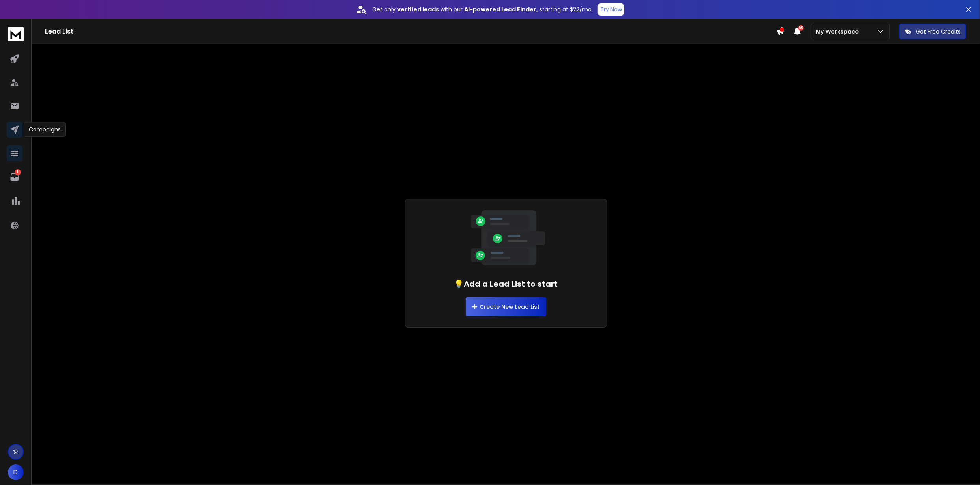  I want to click on div: Campaigns, so click(44, 129).